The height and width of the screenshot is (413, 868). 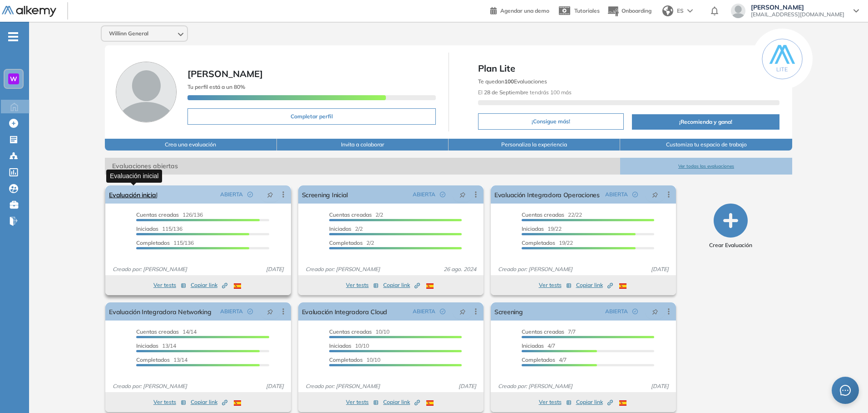 I want to click on span: 13/14, so click(x=156, y=346).